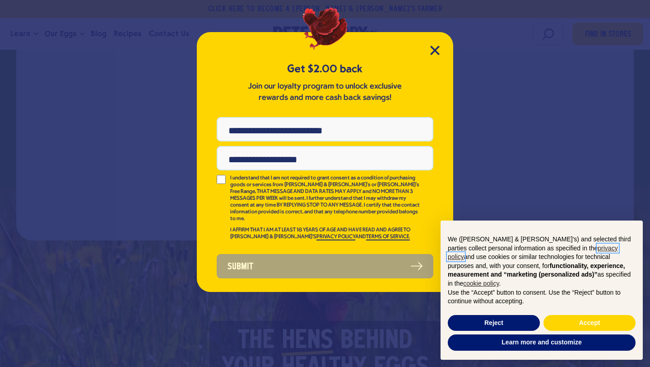  What do you see at coordinates (325, 266) in the screenshot?
I see `button: Submit` at bounding box center [325, 266].